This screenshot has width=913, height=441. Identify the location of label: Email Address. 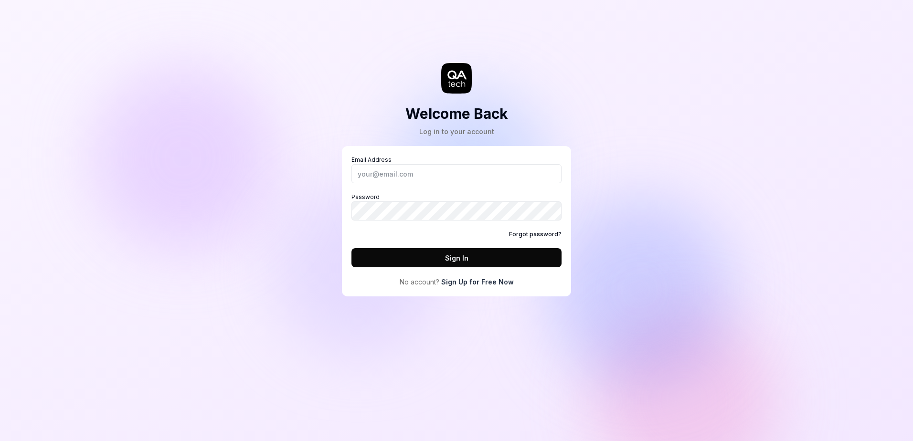
(457, 170).